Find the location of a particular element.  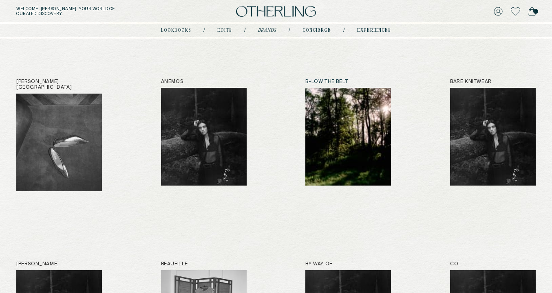

a: 1 is located at coordinates (532, 11).